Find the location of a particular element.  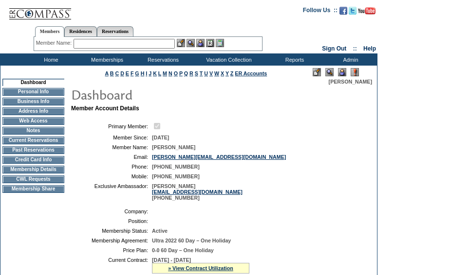

td: Address Info is located at coordinates (33, 111).